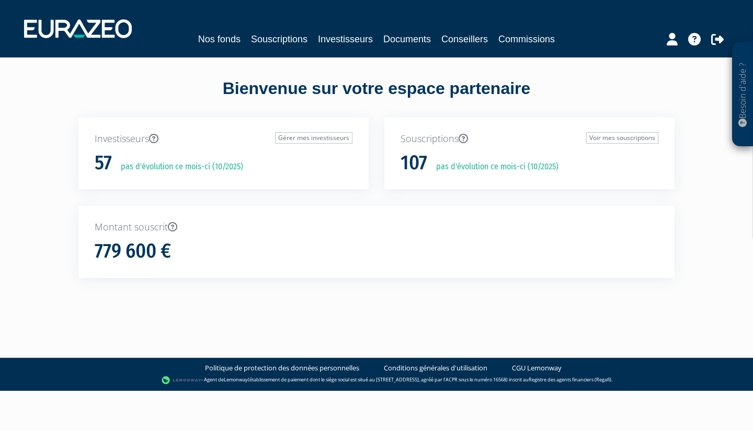 The image size is (753, 431). Describe the element at coordinates (537, 368) in the screenshot. I see `a: CGU Lemonway` at that location.